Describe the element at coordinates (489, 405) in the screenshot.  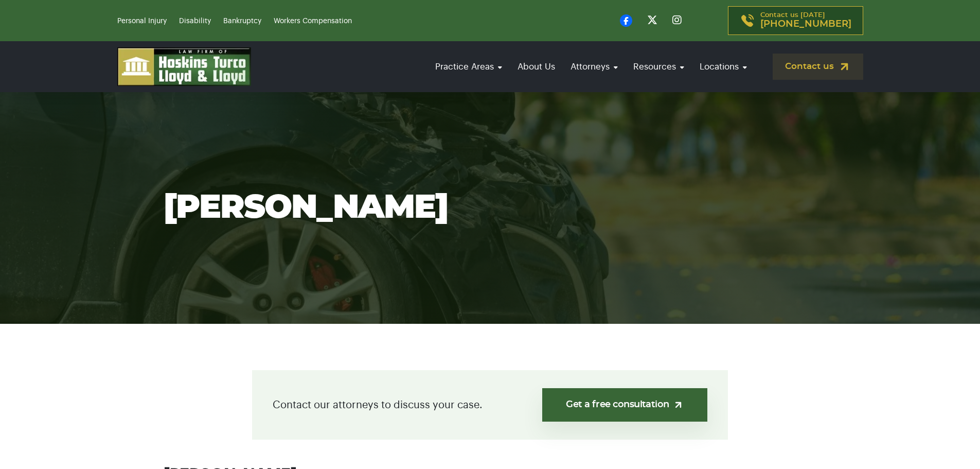
I see `div: Contact our attorneys to discuss your case.` at that location.